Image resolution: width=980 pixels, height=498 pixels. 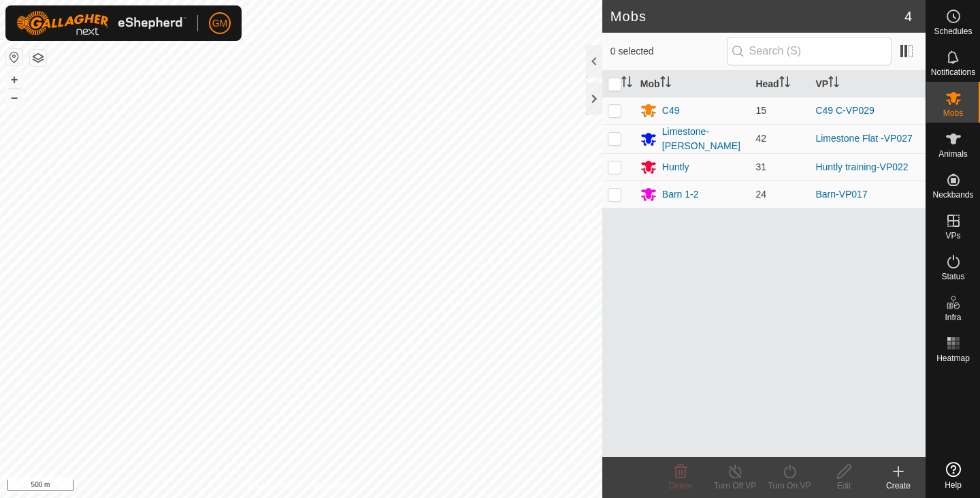 I want to click on button: Reset Map, so click(x=14, y=57).